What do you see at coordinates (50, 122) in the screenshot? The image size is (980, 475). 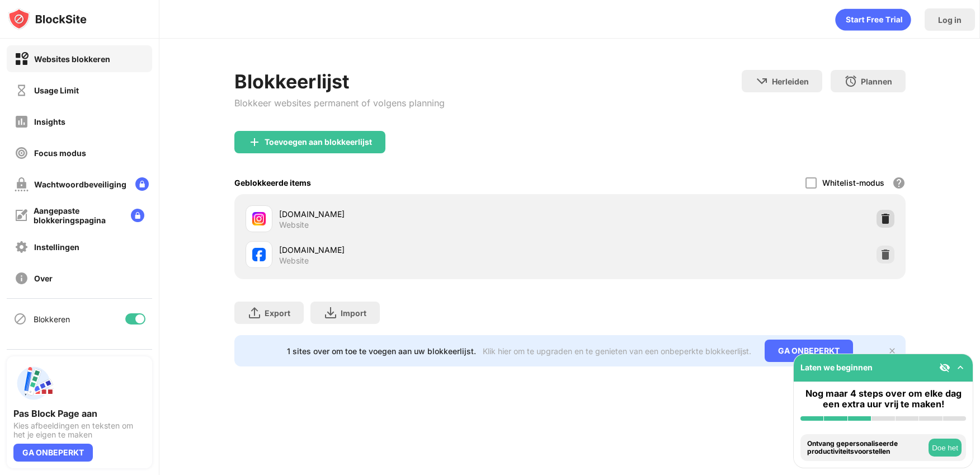 I see `div: Insights` at bounding box center [50, 122].